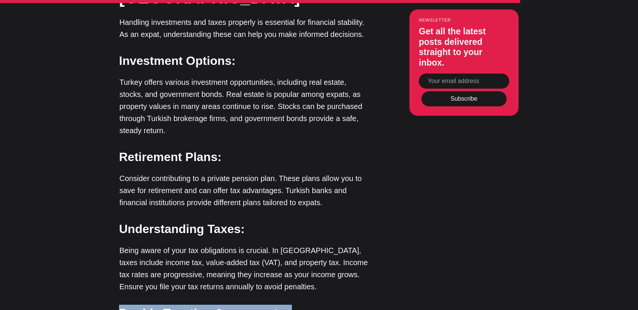  Describe the element at coordinates (246, 28) in the screenshot. I see `p: Handling investments and taxes properly is essential for financial stability. As an expat, unders...` at that location.